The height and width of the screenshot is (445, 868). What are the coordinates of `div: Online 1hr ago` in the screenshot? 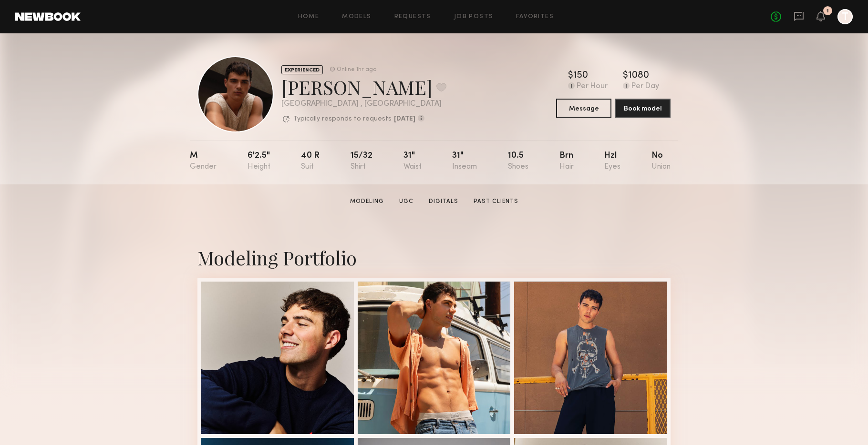 It's located at (357, 70).